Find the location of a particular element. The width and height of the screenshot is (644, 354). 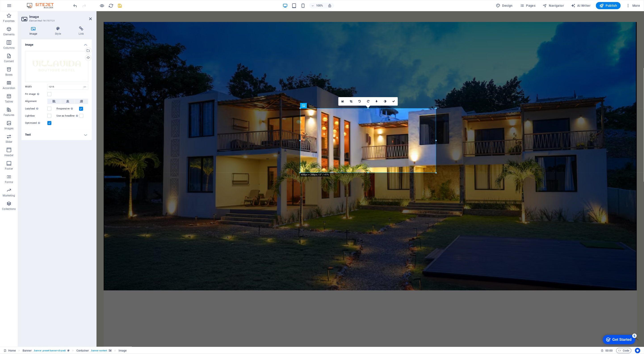

h3: Element #ed-761757721 is located at coordinates (56, 21).